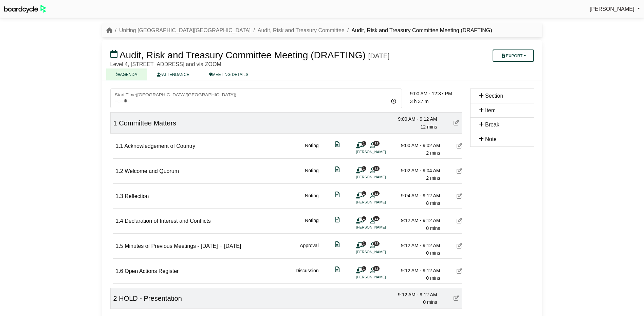 This screenshot has height=316, width=644. Describe the element at coordinates (414, 119) in the screenshot. I see `div: 9:00 AM - 9:12 AM` at that location.